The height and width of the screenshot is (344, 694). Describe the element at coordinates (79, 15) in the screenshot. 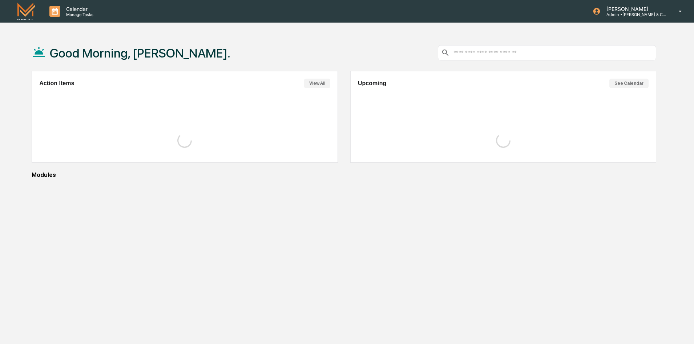

I see `p: Manage Tasks` at that location.